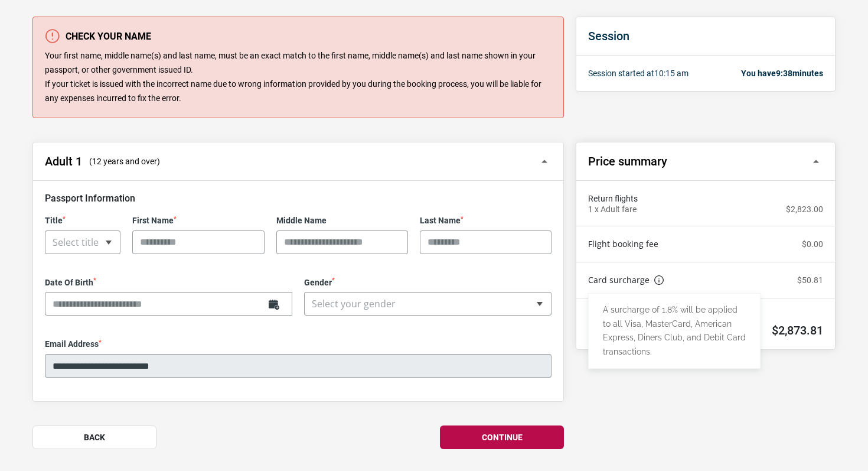  I want to click on label: Title, so click(82, 220).